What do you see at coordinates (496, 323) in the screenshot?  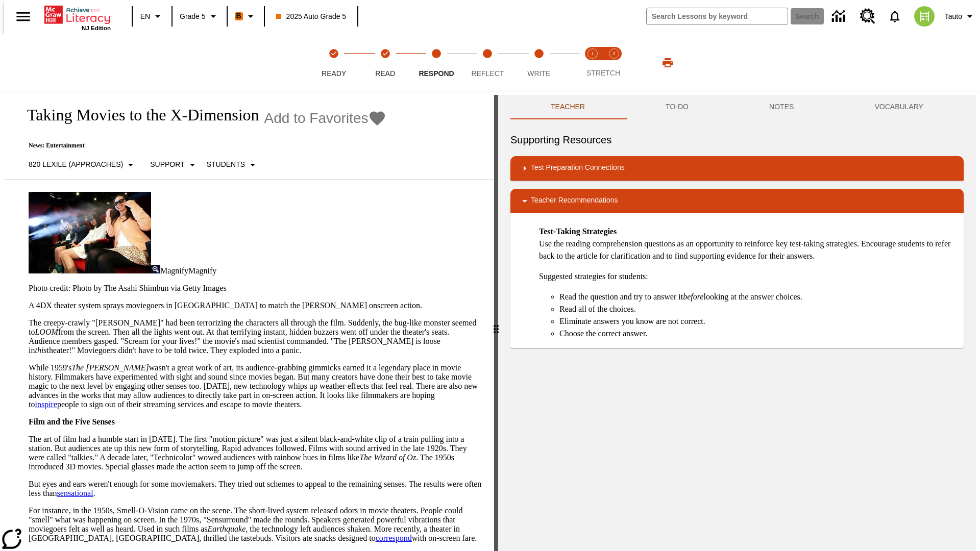 I see `div: Press Enter or Spacebar and then press right and left arrow keys to move the slider` at bounding box center [496, 323].